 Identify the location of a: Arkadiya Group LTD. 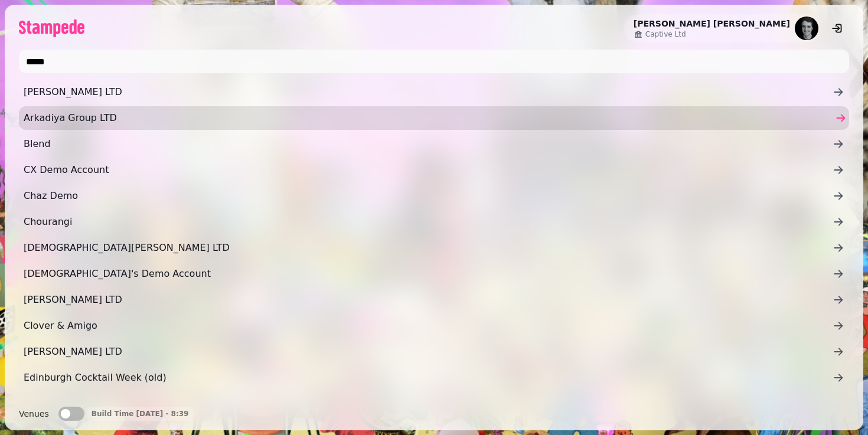
(434, 118).